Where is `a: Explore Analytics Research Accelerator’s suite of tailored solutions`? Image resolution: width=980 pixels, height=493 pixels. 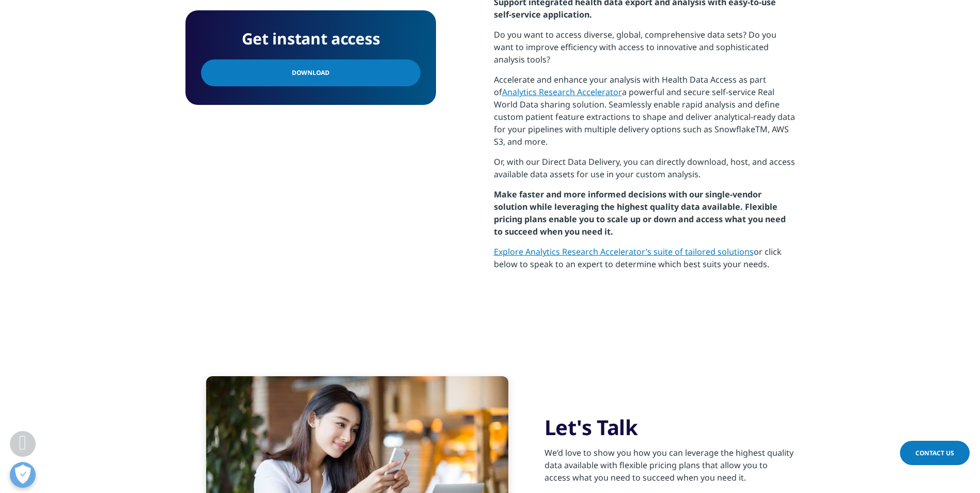
a: Explore Analytics Research Accelerator’s suite of tailored solutions is located at coordinates (624, 252).